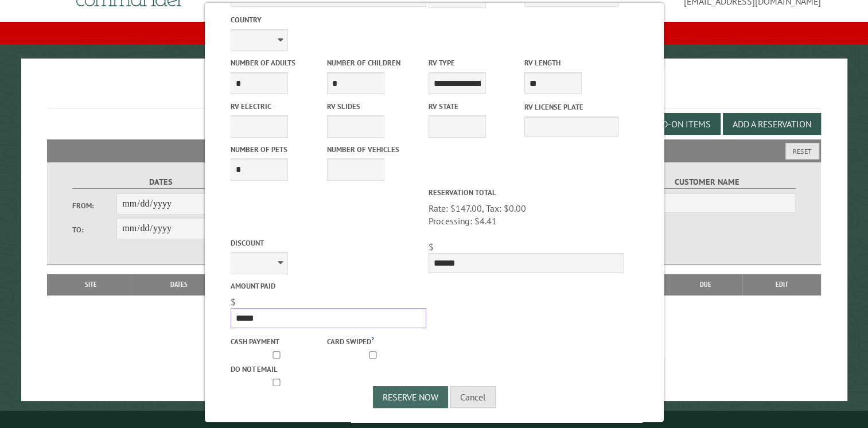 This screenshot has height=428, width=868. What do you see at coordinates (802, 151) in the screenshot?
I see `button: Reset` at bounding box center [802, 151].